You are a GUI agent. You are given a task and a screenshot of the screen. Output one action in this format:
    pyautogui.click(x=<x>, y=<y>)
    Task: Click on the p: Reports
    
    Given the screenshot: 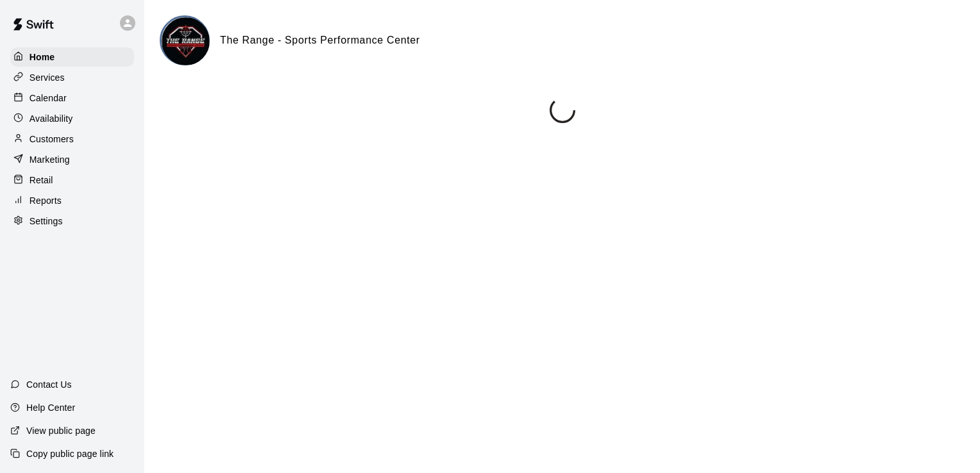 What is the action you would take?
    pyautogui.click(x=45, y=201)
    